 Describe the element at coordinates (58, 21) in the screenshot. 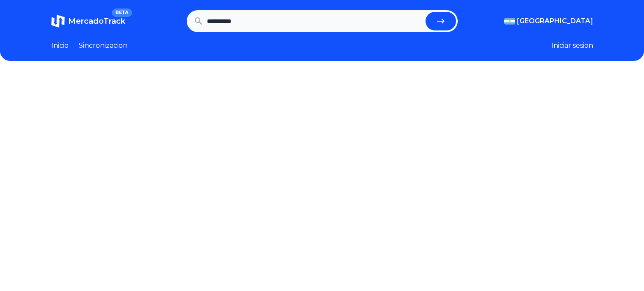

I see `img: MercadoTrack` at that location.